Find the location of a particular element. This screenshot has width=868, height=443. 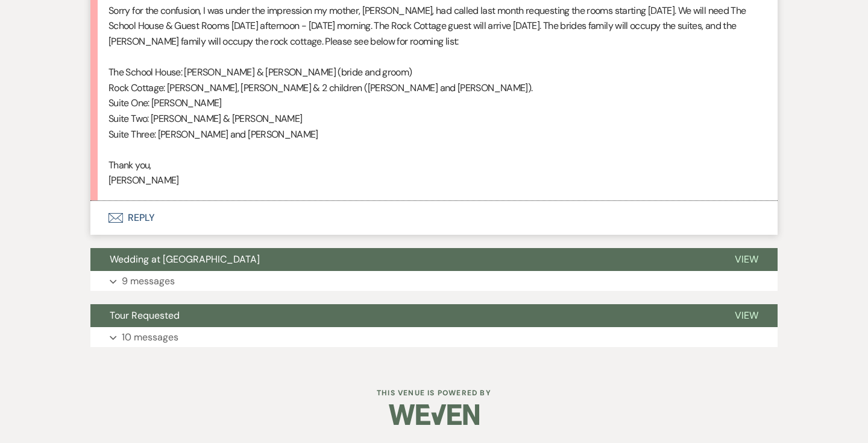

p: 10 messages is located at coordinates (150, 337).